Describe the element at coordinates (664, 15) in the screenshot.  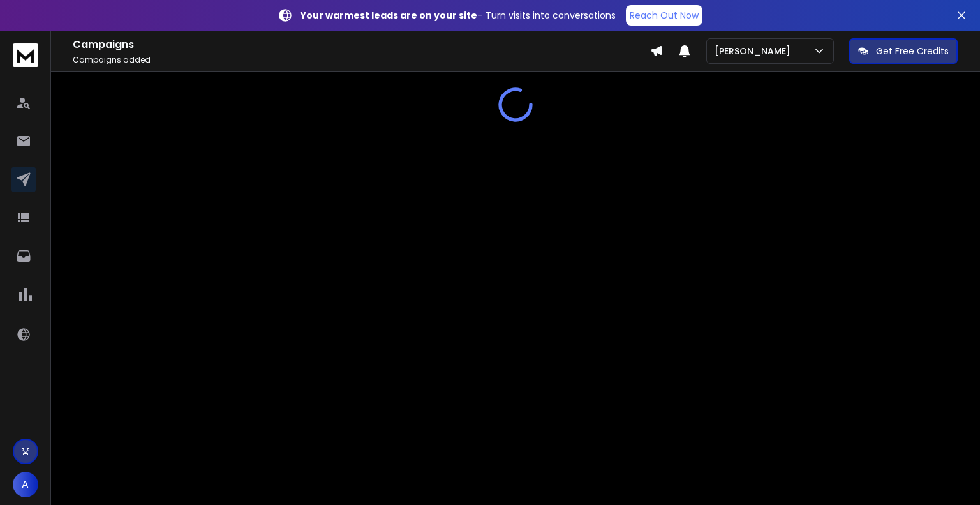
I see `p: Reach Out Now` at that location.